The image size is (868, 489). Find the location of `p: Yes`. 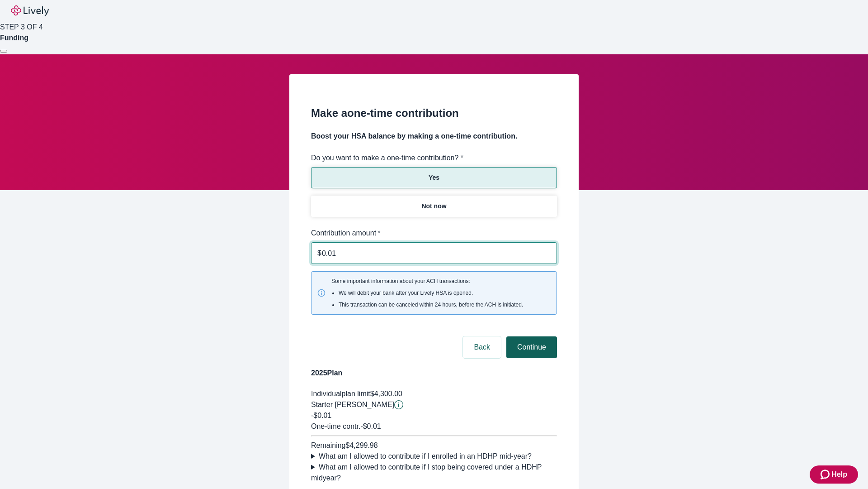

p: Yes is located at coordinates (434, 177).